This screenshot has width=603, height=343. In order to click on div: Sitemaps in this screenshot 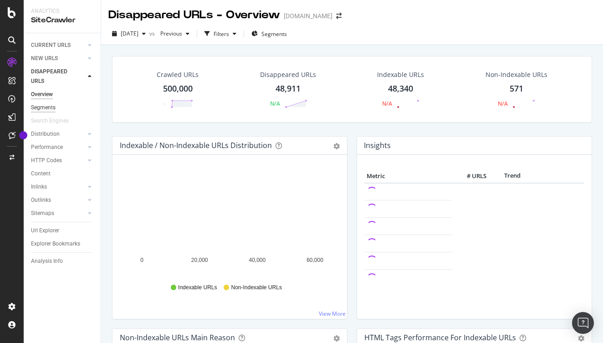, I will do `click(42, 213)`.